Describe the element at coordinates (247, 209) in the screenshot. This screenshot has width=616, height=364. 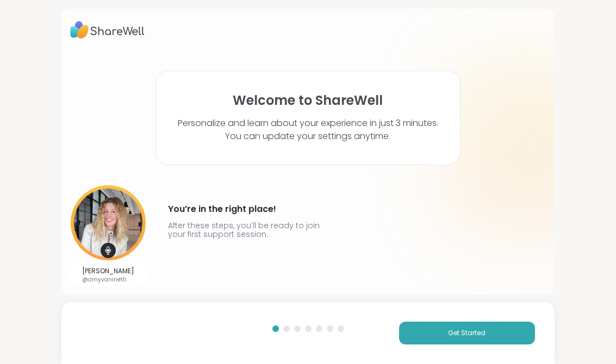
I see `h4: You’re in the right place!` at that location.